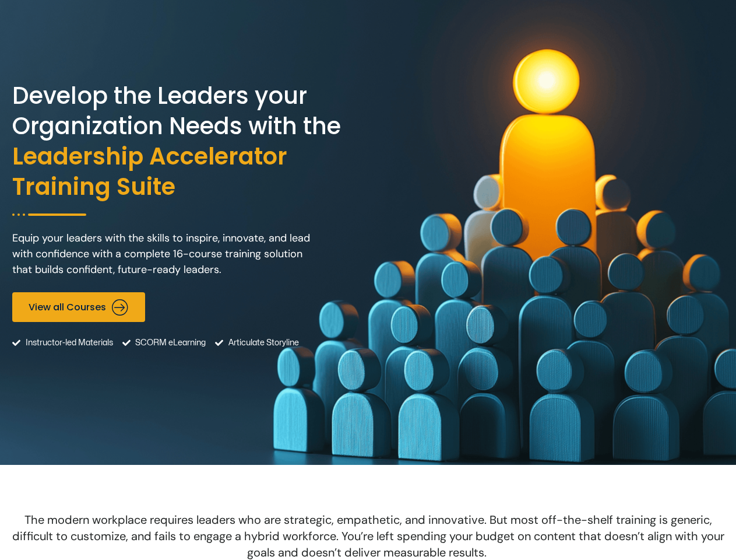  What do you see at coordinates (189, 141) in the screenshot?
I see `h2: Develop the Leaders your Organization Needs with the` at bounding box center [189, 141].